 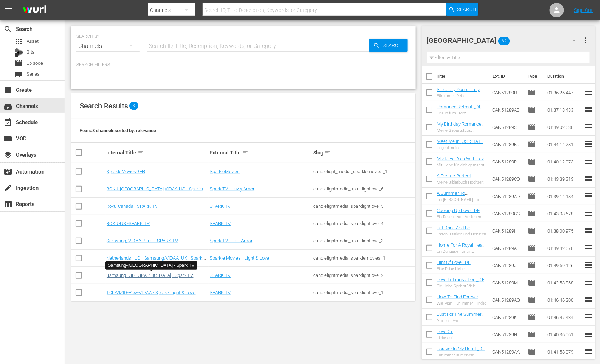 What do you see at coordinates (507, 196) in the screenshot?
I see `td: CAN51289AD` at bounding box center [507, 196].